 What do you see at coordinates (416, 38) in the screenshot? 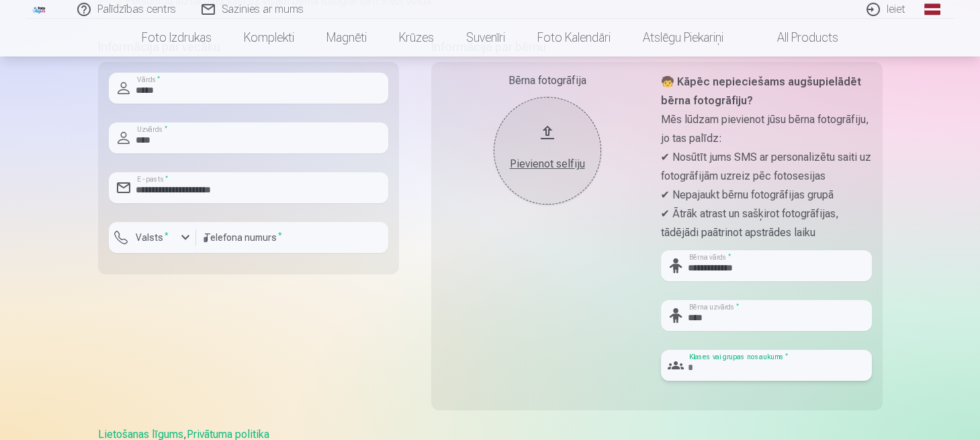
I see `a: Krūzes` at bounding box center [416, 38].